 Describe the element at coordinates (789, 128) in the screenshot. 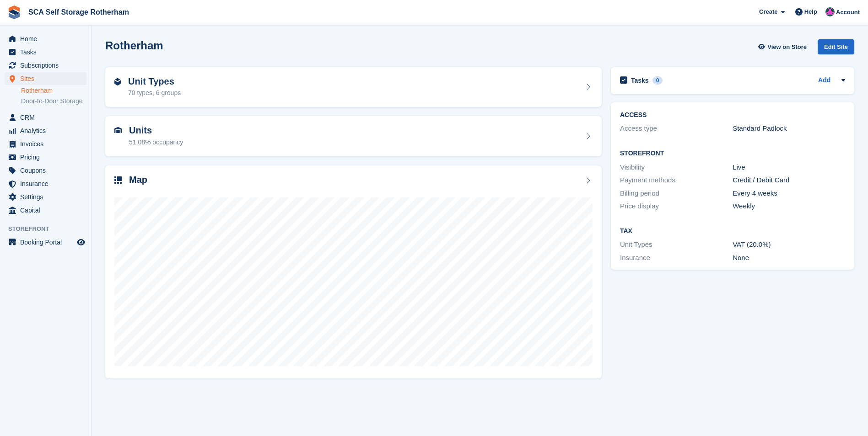

I see `div: Standard Padlock` at that location.